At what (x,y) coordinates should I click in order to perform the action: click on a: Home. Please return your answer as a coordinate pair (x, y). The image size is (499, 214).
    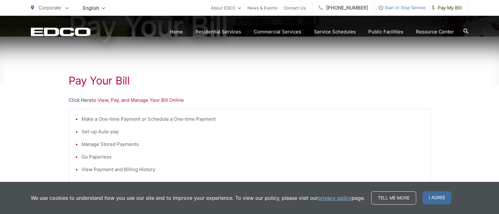
    Looking at the image, I should click on (176, 32).